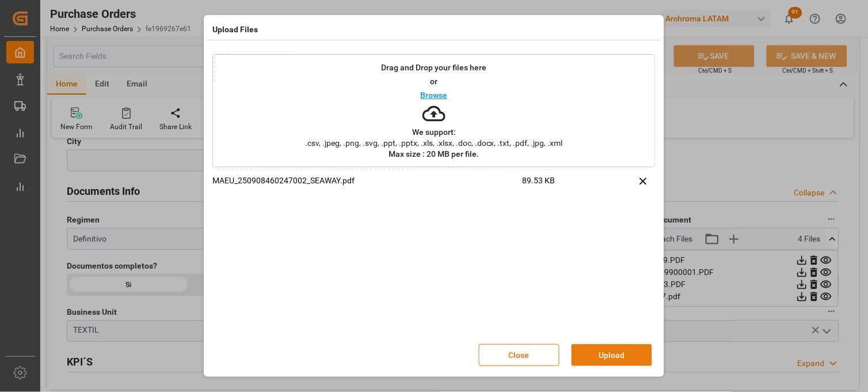 The height and width of the screenshot is (392, 868). Describe the element at coordinates (434, 81) in the screenshot. I see `p: or` at that location.